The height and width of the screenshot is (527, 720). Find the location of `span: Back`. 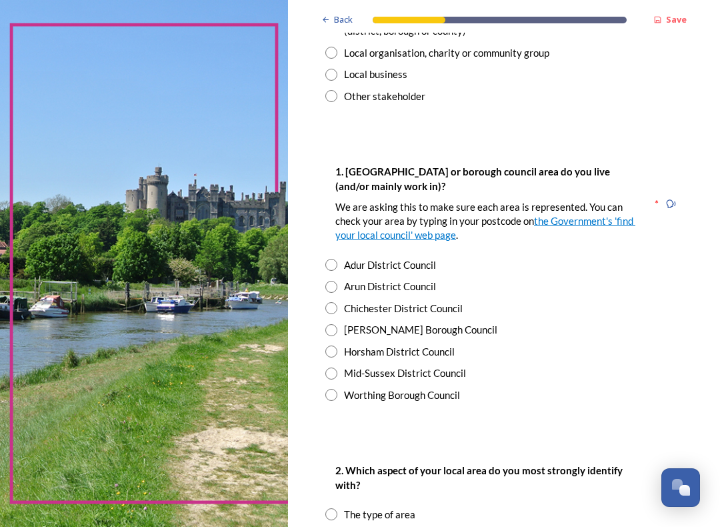

span: Back is located at coordinates (344, 19).